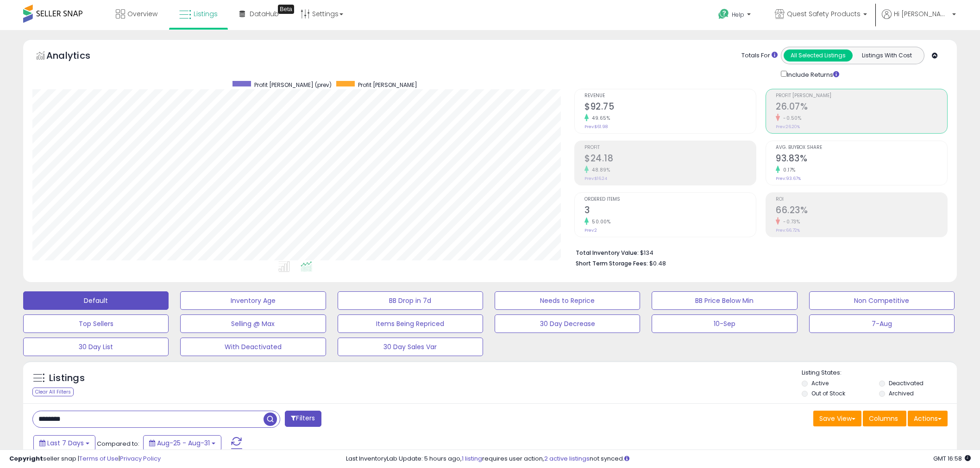  I want to click on label: Active, so click(819, 383).